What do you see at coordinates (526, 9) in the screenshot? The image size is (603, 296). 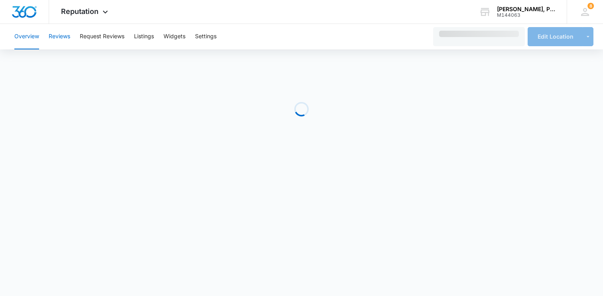 I see `div: account name` at bounding box center [526, 9].